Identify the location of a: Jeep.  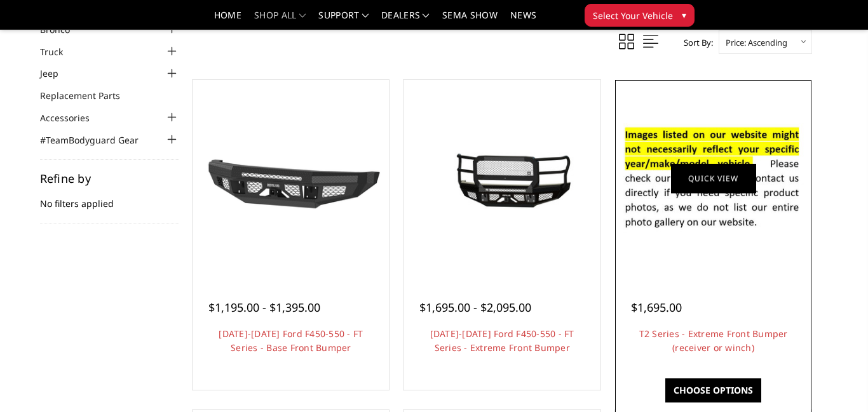
(57, 73).